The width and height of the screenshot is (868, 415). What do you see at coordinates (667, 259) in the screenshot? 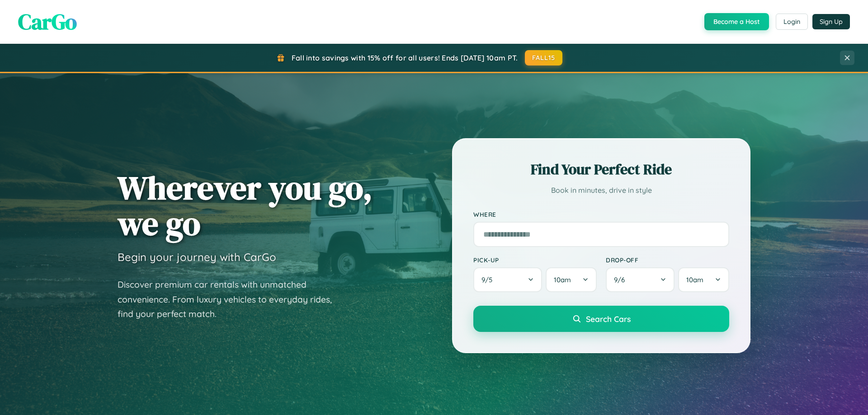
I see `label: Drop-off` at bounding box center [667, 259].